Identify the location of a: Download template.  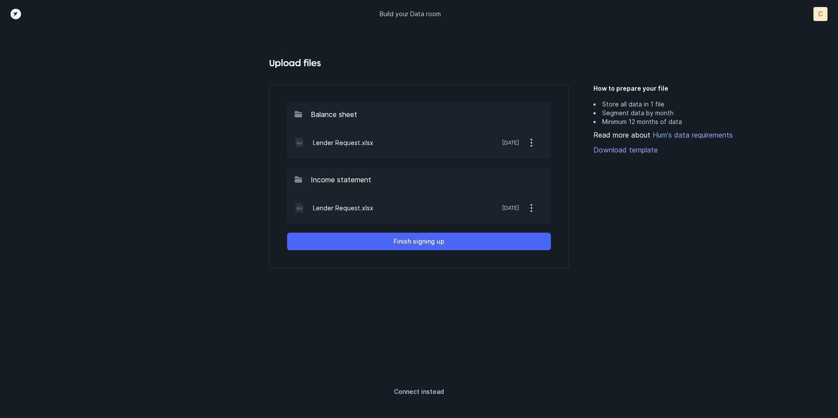
(681, 150).